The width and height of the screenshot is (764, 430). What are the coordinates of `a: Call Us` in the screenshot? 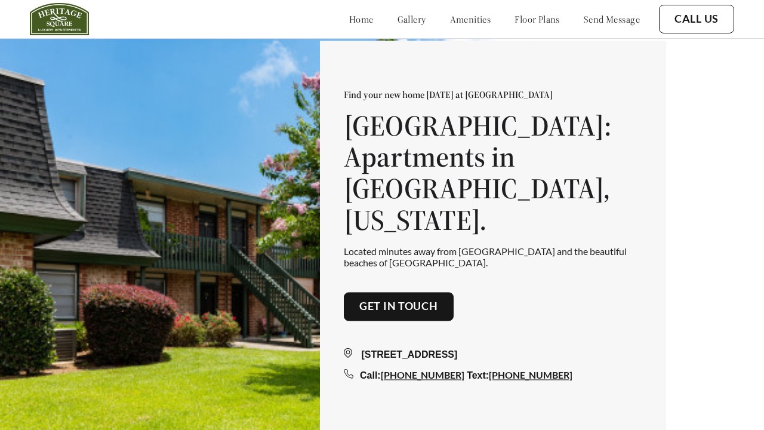 It's located at (697, 19).